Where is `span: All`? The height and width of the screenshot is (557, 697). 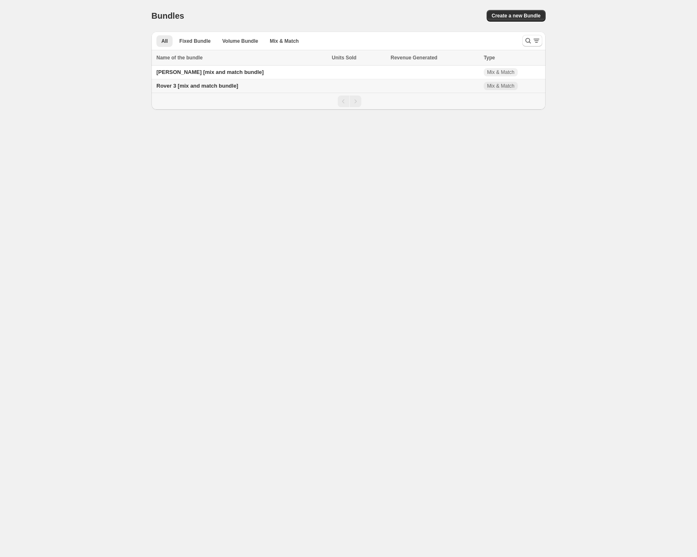
span: All is located at coordinates (164, 41).